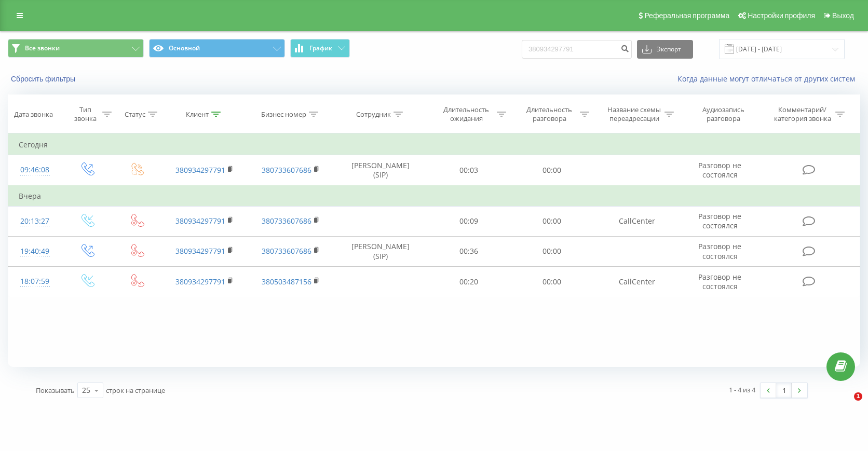  Describe the element at coordinates (577, 49) in the screenshot. I see `input: Поиск по номеру` at that location.